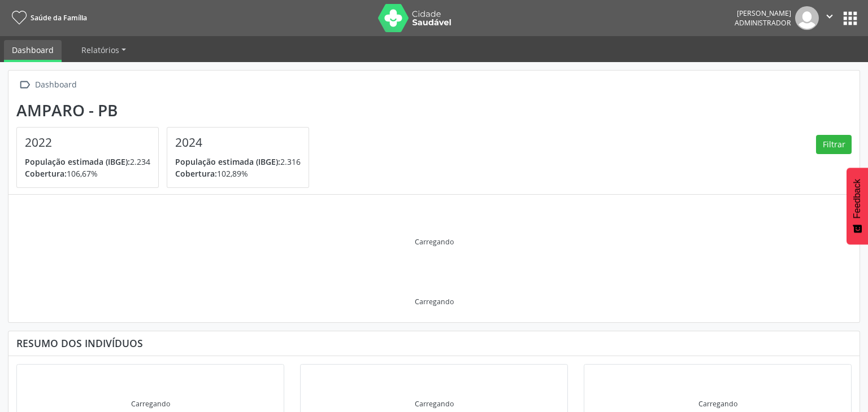 Image resolution: width=868 pixels, height=412 pixels. I want to click on span: Administrador, so click(763, 23).